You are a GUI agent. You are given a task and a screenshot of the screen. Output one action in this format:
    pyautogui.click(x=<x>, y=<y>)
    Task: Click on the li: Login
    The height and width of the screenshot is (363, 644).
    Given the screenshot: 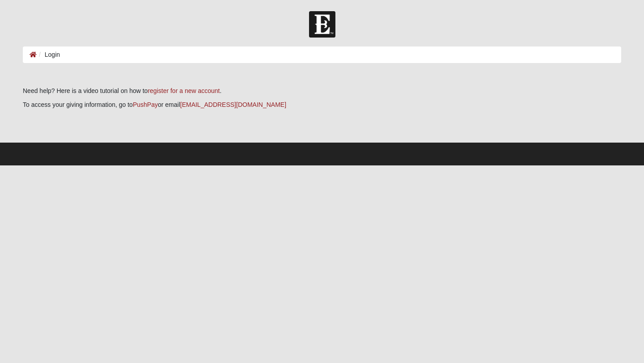 What is the action you would take?
    pyautogui.click(x=48, y=54)
    